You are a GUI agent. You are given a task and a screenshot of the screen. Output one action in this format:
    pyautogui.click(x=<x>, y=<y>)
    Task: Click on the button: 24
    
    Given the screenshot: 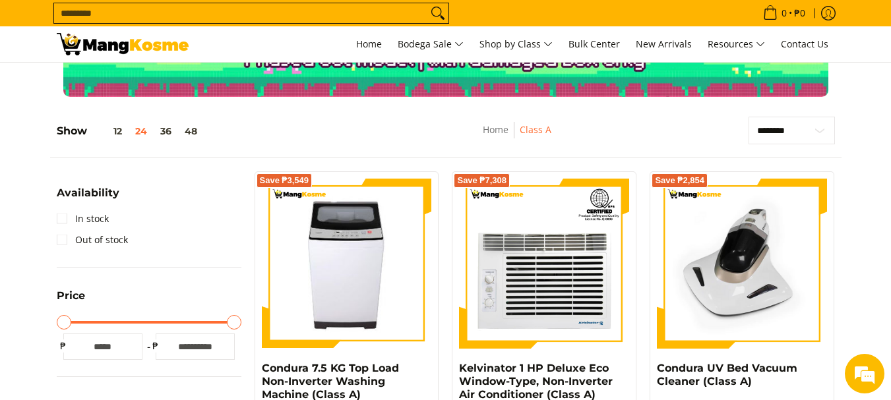 What is the action you would take?
    pyautogui.click(x=141, y=131)
    